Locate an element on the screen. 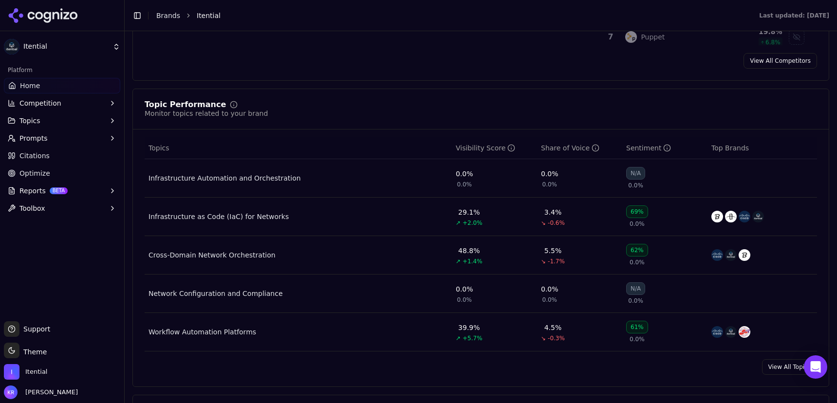  div: Infrastructure Automation and Orchestration is located at coordinates (224, 178).